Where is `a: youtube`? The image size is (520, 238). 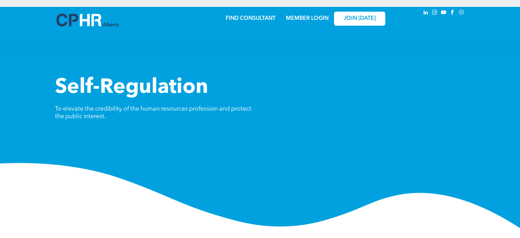 a: youtube is located at coordinates (444, 13).